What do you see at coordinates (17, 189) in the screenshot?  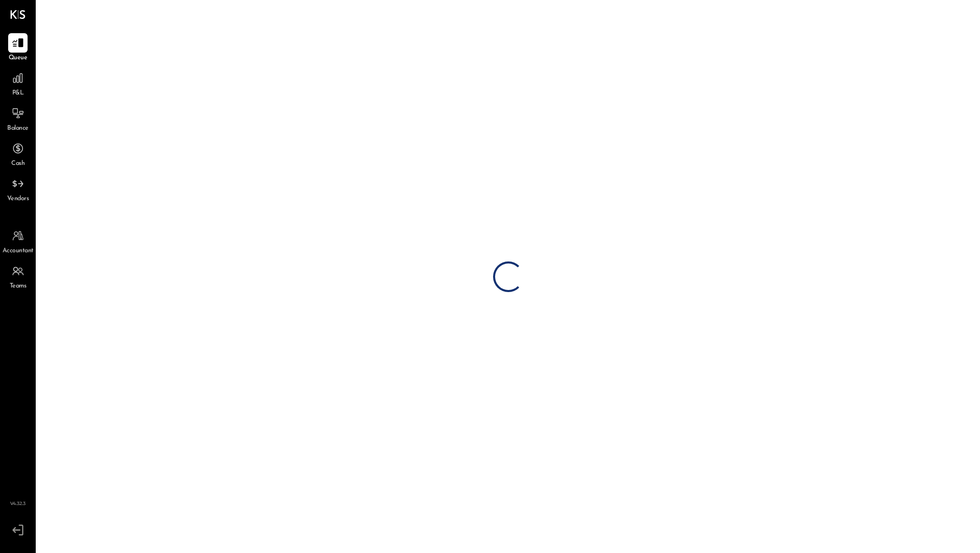 I see `a: Vendors` at bounding box center [17, 189].